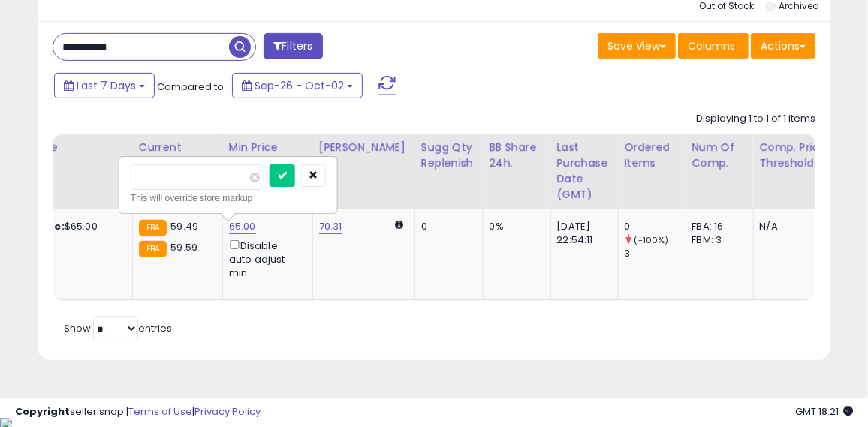  I want to click on div: N/A, so click(795, 226).